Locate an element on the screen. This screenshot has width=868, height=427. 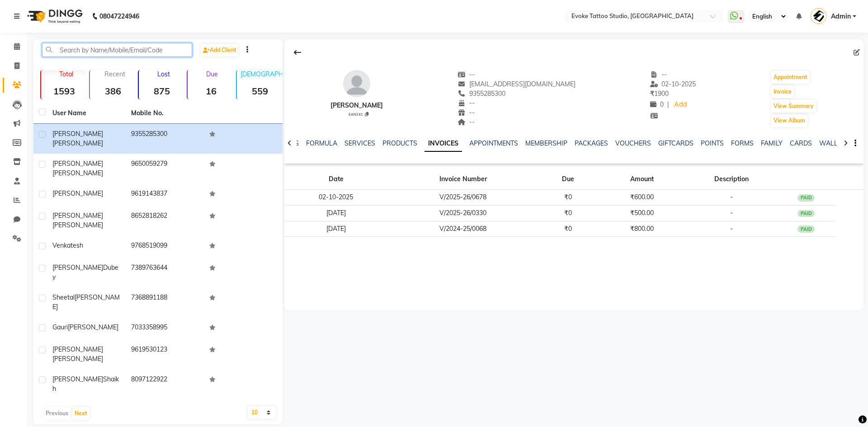
td: 7033358995 is located at coordinates (165, 328).